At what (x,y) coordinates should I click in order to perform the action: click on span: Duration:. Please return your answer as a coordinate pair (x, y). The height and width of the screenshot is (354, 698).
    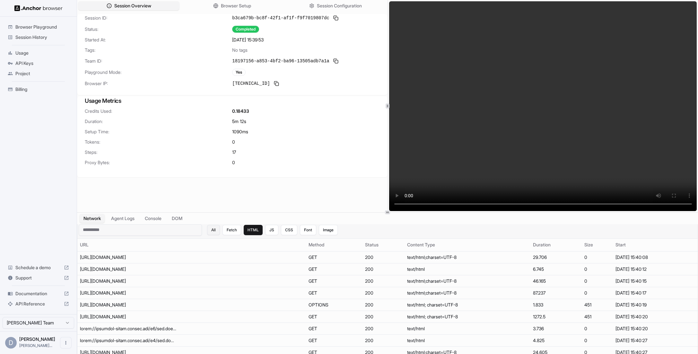
    Looking at the image, I should click on (158, 121).